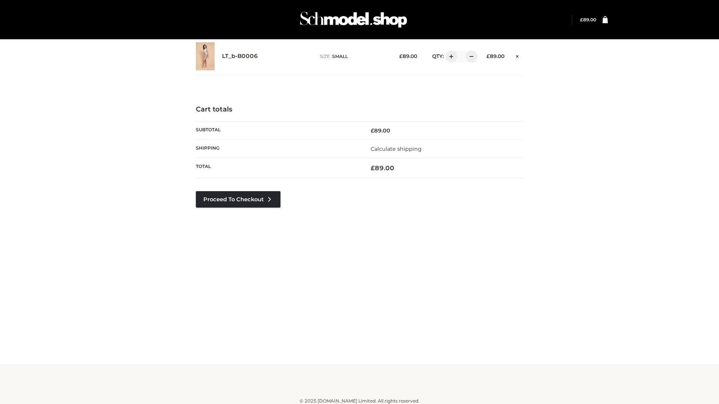  I want to click on th: Total, so click(277, 168).